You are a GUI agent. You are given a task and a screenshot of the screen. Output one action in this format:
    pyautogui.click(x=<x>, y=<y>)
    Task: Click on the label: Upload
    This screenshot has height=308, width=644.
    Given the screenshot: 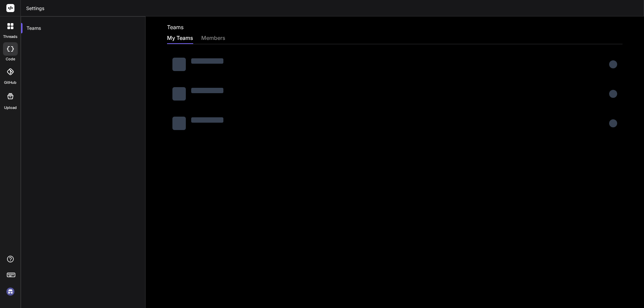 What is the action you would take?
    pyautogui.click(x=10, y=108)
    